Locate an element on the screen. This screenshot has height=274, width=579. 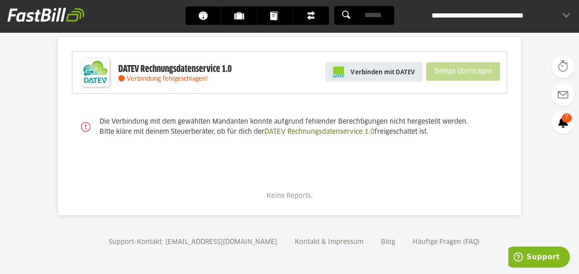
img: fastbill_logo_white.png is located at coordinates (46, 15).